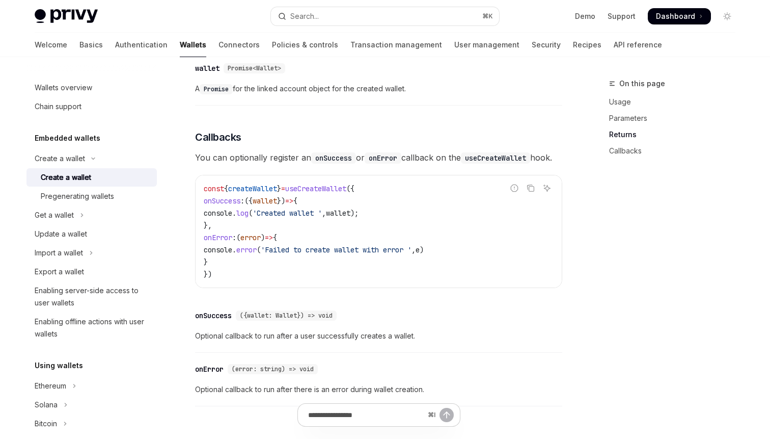 The height and width of the screenshot is (439, 770). What do you see at coordinates (92, 272) in the screenshot?
I see `a: Export a wallet` at bounding box center [92, 272].